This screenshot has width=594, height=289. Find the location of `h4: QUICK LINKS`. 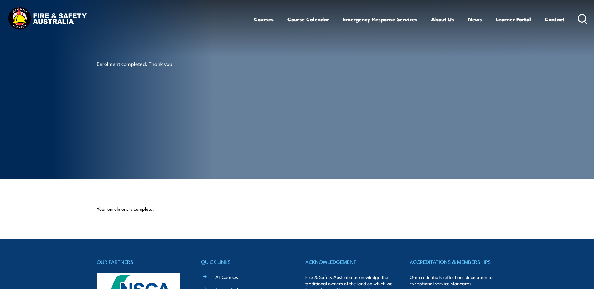

h4: QUICK LINKS is located at coordinates (245, 262).